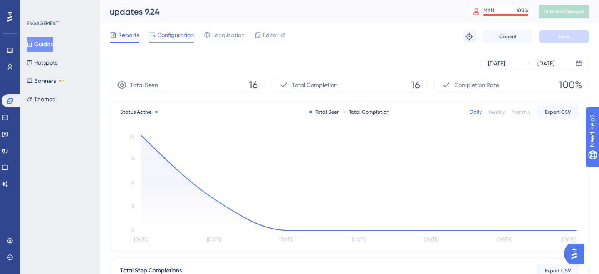 The width and height of the screenshot is (599, 274). Describe the element at coordinates (497, 112) in the screenshot. I see `div: Weekly` at that location.